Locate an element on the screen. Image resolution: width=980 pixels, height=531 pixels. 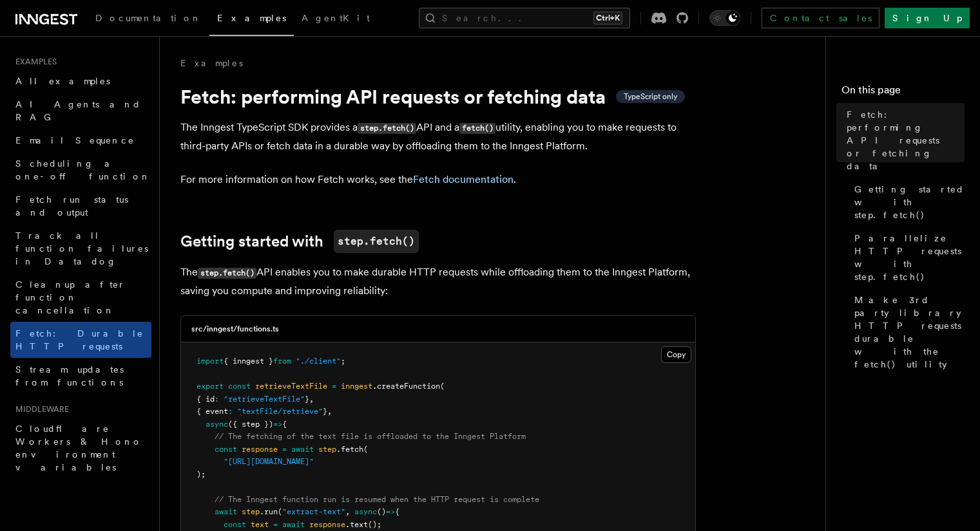
kbd: Ctrl+K is located at coordinates (607, 18).